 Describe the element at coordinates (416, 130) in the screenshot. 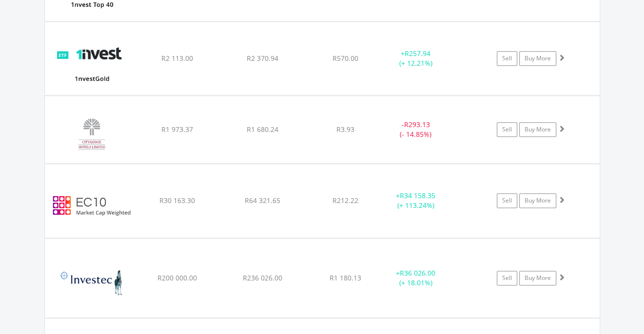

I see `div: - (- 14.85%)` at that location.